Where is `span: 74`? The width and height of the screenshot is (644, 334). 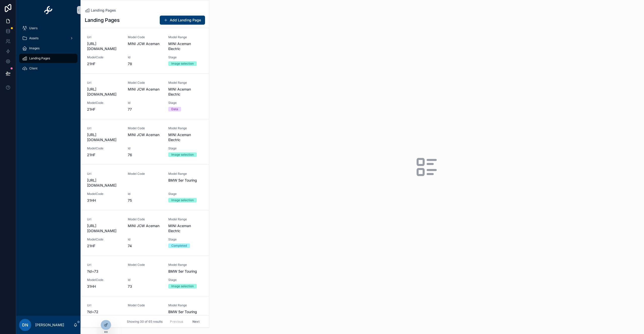
span: 74 is located at coordinates (145, 246).